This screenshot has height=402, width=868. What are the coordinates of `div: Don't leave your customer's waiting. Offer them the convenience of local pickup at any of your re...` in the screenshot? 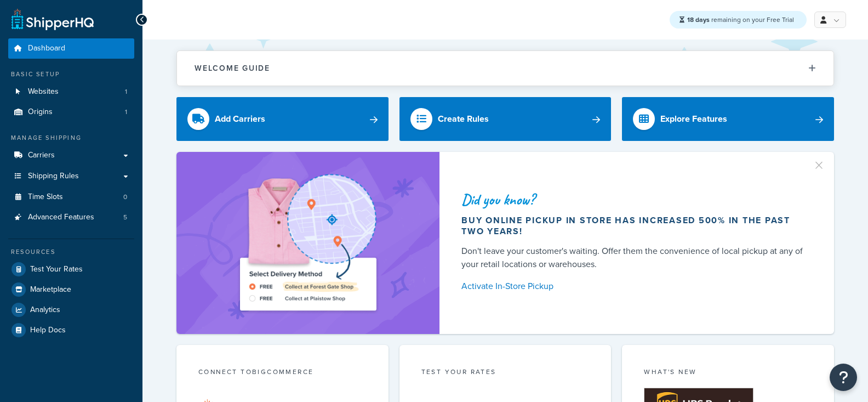 It's located at (635, 258).